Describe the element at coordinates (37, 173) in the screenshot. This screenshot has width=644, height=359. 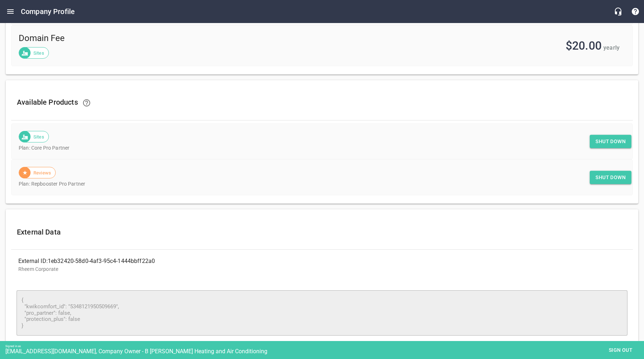
I see `div: Reviews` at that location.